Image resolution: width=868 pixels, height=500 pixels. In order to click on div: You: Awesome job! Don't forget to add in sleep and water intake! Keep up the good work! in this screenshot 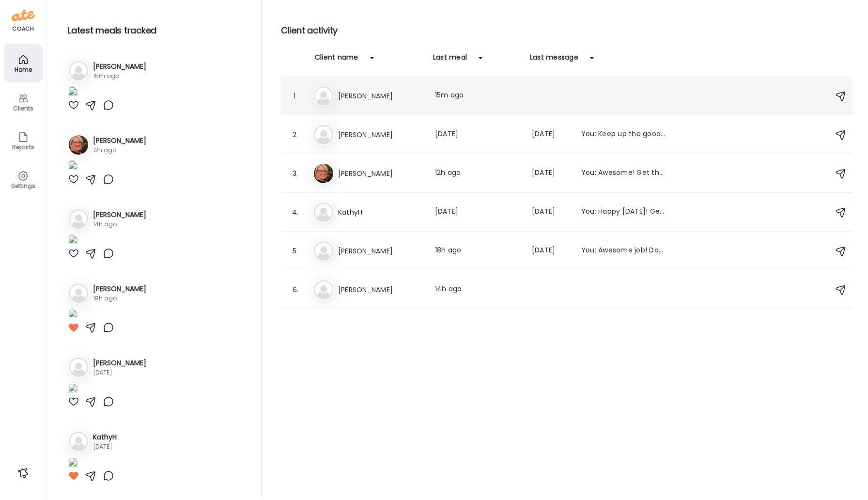, I will do `click(624, 251)`.